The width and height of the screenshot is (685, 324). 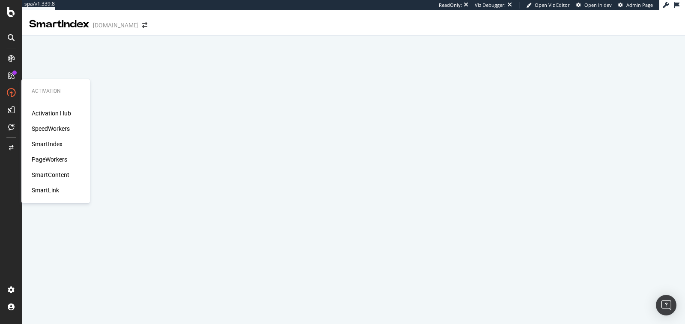 I want to click on div: arrow-right-arrow-left, so click(x=145, y=25).